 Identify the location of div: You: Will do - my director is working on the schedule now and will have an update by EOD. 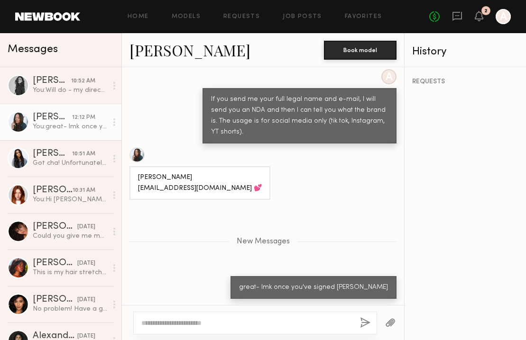
(70, 90).